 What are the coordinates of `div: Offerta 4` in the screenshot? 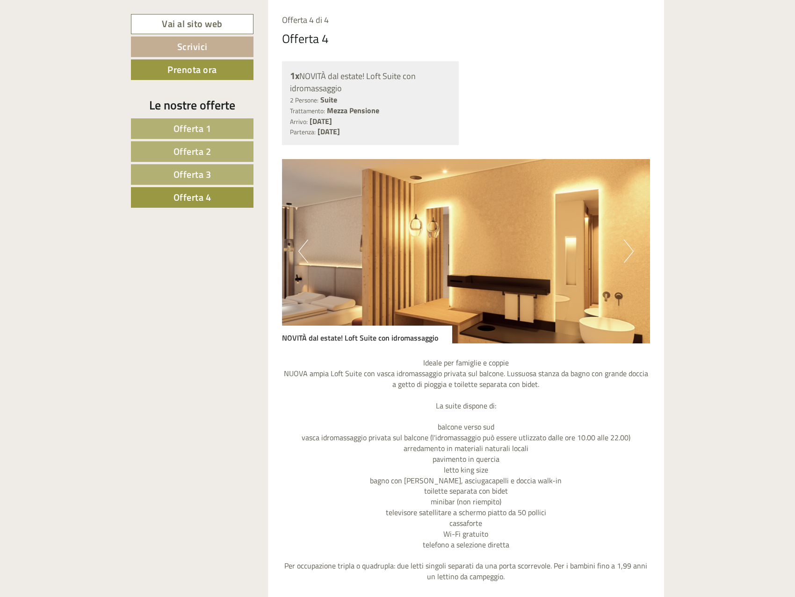 It's located at (305, 38).